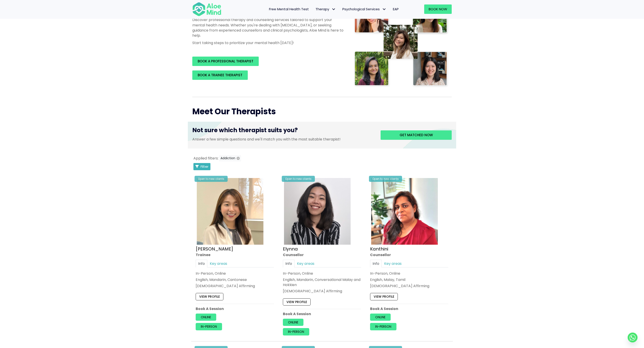  What do you see at coordinates (318, 211) in the screenshot?
I see `img: Elynna Counsellor` at bounding box center [318, 211].